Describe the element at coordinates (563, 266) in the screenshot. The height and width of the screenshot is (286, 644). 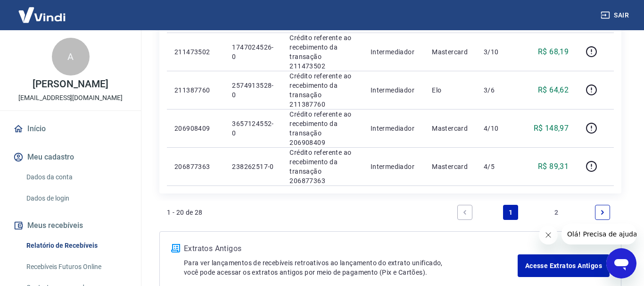
I see `a: Acesse Extratos Antigos` at that location.